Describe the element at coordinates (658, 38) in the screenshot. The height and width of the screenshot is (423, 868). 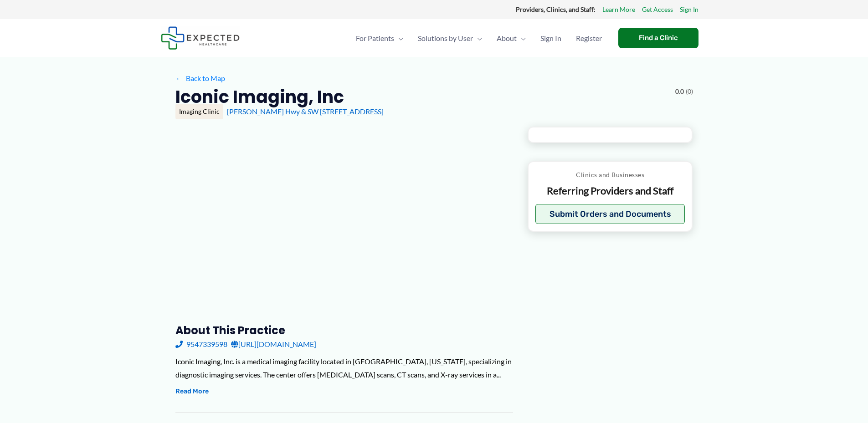
I see `a: Find a Clinic` at that location.